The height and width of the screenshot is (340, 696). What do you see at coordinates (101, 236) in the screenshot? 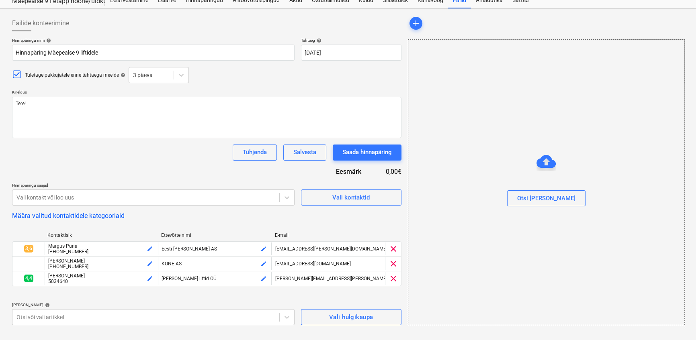
I see `div: Kontaktisik` at bounding box center [101, 236].